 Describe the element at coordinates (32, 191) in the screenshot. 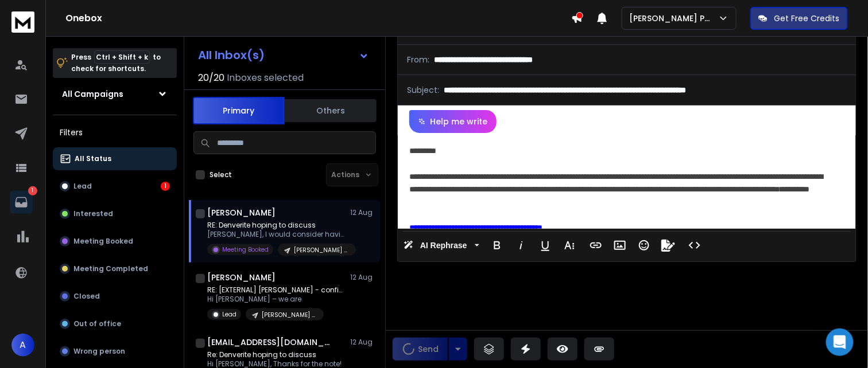

I see `p: 1` at that location.